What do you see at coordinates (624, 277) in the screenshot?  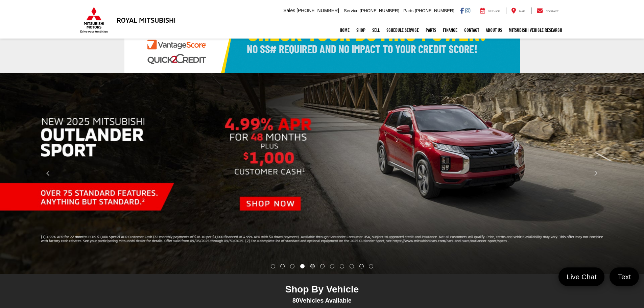 I see `span: Text` at bounding box center [624, 277].